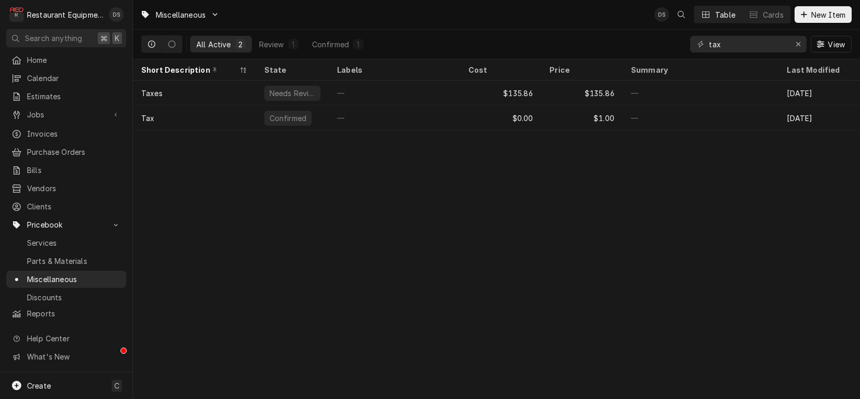 The height and width of the screenshot is (399, 860). What do you see at coordinates (65, 15) in the screenshot?
I see `div: Restaurant Equipment Diagnostics` at bounding box center [65, 15].